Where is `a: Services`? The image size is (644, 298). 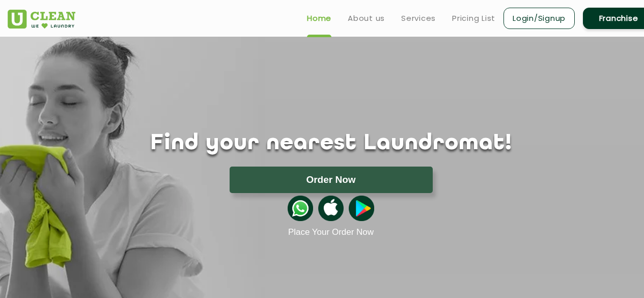 a: Services is located at coordinates (419, 18).